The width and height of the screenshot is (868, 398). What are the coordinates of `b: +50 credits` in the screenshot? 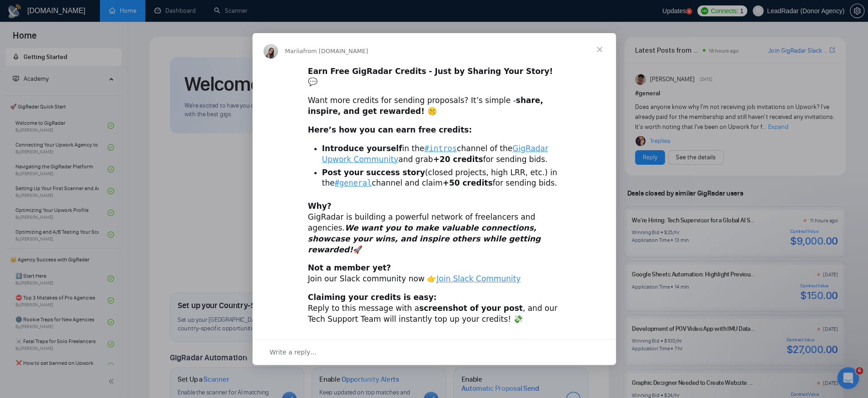 It's located at (467, 183).